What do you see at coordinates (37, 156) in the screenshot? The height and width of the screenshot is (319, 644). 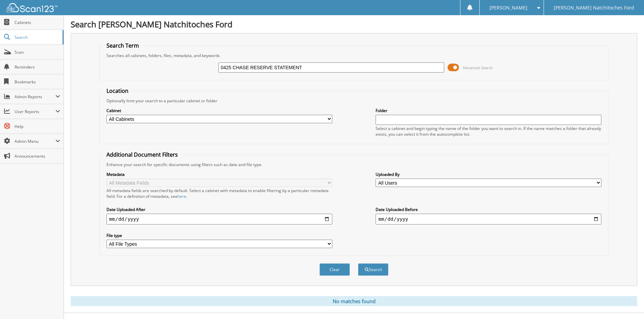 I see `span: Announcements` at bounding box center [37, 156].